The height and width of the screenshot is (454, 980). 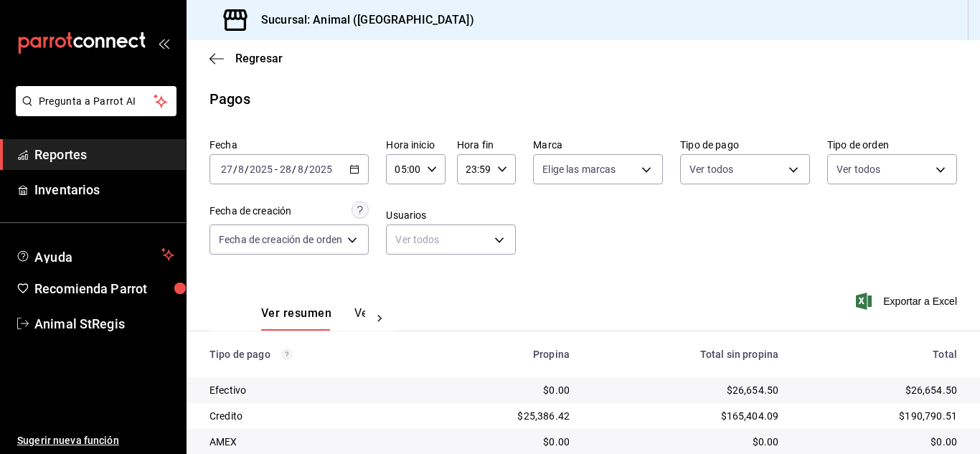 What do you see at coordinates (685, 354) in the screenshot?
I see `div: Total sin propina` at bounding box center [685, 354].